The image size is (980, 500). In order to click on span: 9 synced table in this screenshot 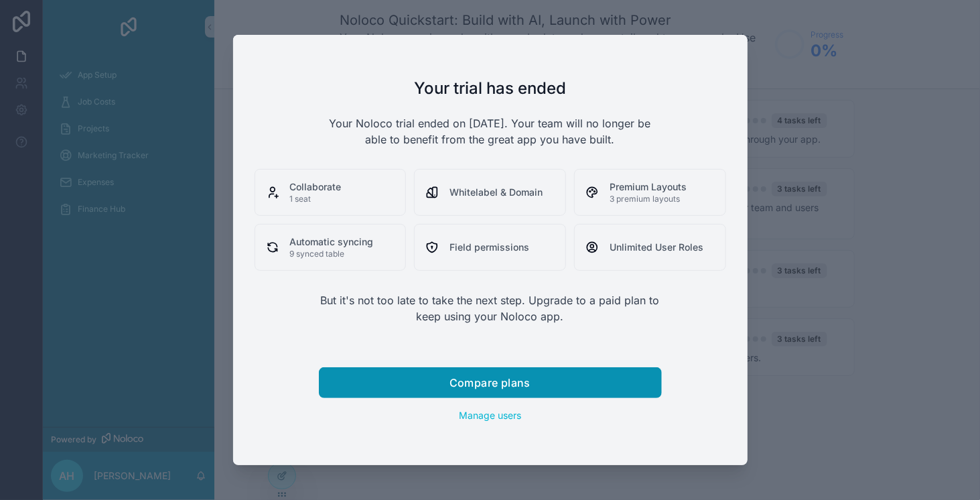, I will do `click(331, 254)`.